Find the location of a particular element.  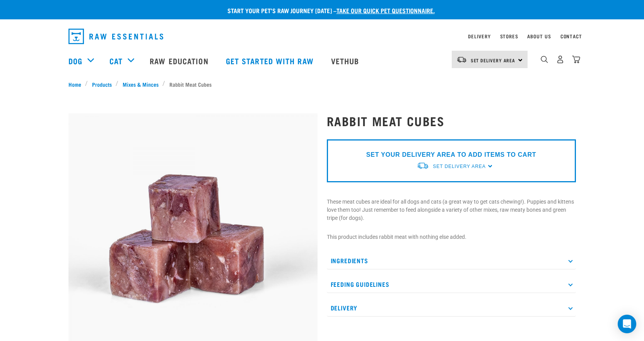

a: Mixes & Minces is located at coordinates (140, 84).